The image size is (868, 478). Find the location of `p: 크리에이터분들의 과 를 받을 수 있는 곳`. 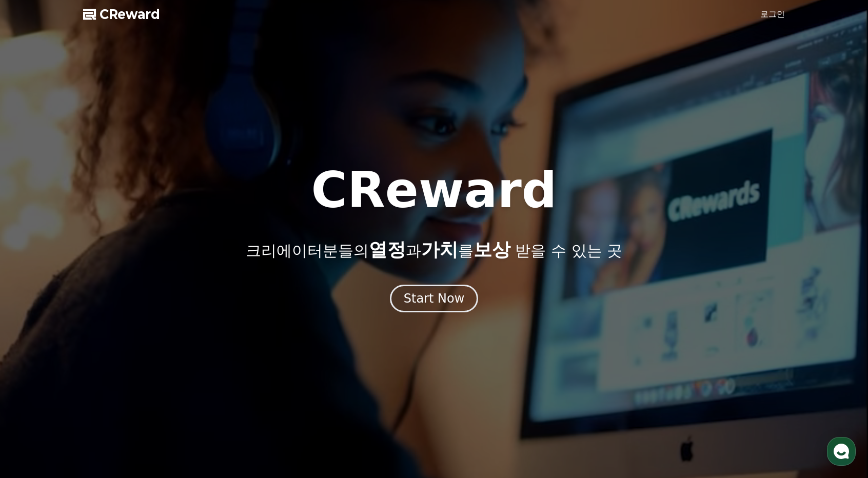

p: 크리에이터분들의 과 를 받을 수 있는 곳 is located at coordinates (434, 250).